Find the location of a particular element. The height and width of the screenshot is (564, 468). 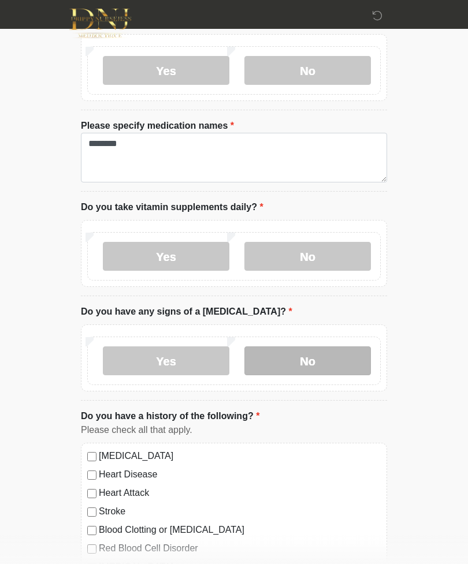

input: Heart Disease is located at coordinates (92, 475).